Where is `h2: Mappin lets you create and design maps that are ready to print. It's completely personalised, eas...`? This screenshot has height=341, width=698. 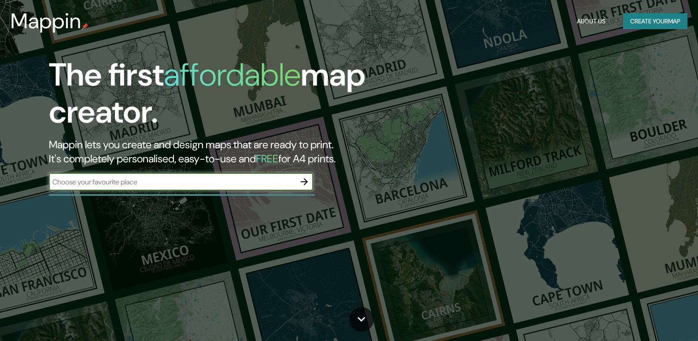
h2: Mappin lets you create and design maps that are ready to print. It's completely personalised, eas... is located at coordinates (223, 152).